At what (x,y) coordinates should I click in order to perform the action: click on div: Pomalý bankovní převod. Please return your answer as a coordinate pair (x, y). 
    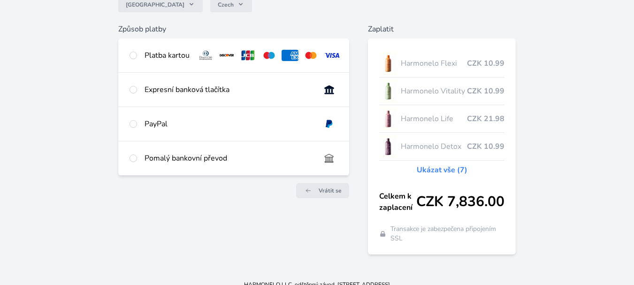
    Looking at the image, I should click on (229, 158).